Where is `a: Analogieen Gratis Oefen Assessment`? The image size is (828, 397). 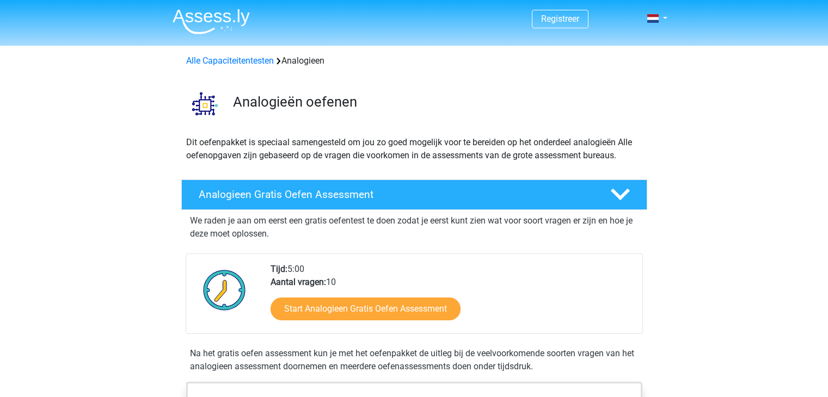
a: Analogieen Gratis Oefen Assessment is located at coordinates (414, 195).